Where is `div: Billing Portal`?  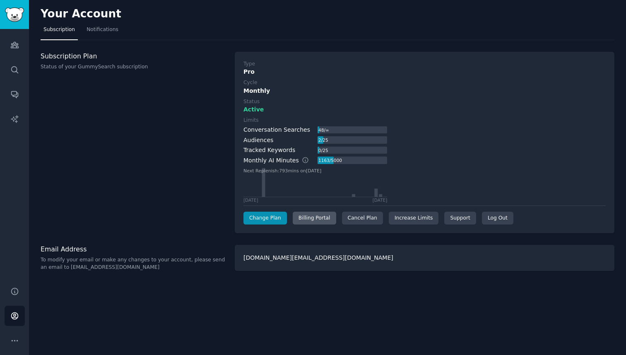 div: Billing Portal is located at coordinates (314, 218).